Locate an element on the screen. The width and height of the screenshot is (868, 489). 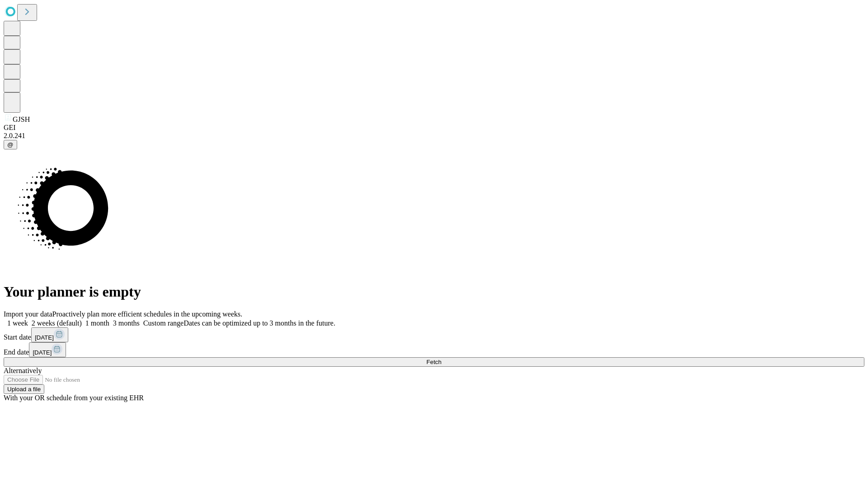
div: End date is located at coordinates (434, 350).